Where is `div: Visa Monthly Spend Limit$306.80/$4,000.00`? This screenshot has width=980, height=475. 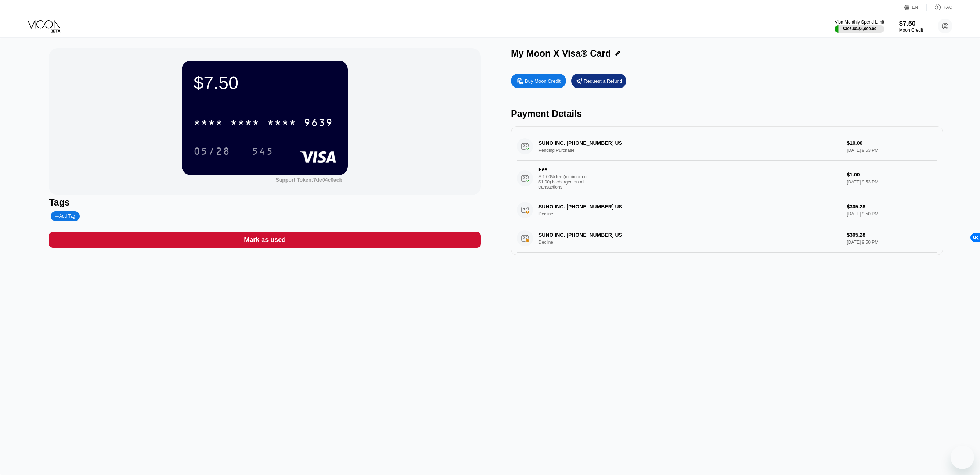
div: Visa Monthly Spend Limit$306.80/$4,000.00 is located at coordinates (859, 26).